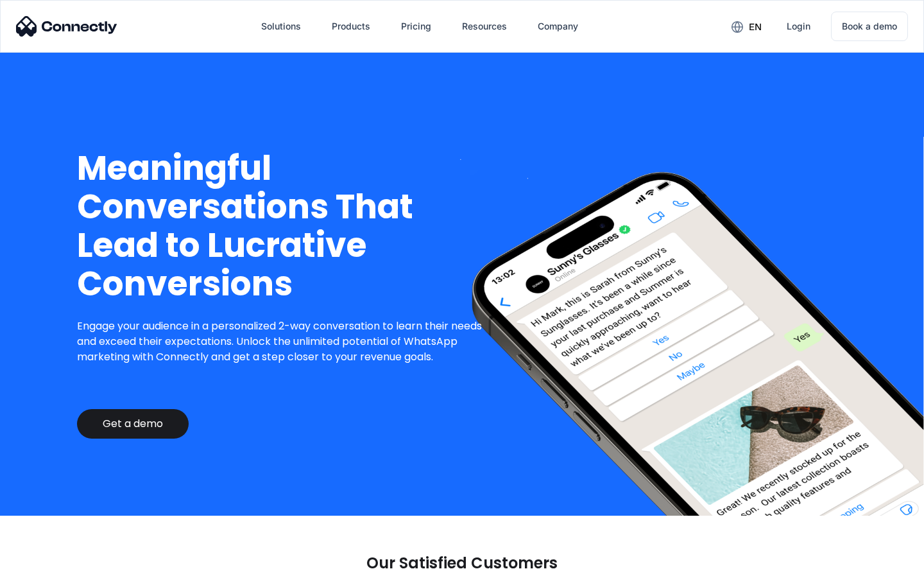 This screenshot has width=924, height=578. I want to click on a: Login, so click(798, 26).